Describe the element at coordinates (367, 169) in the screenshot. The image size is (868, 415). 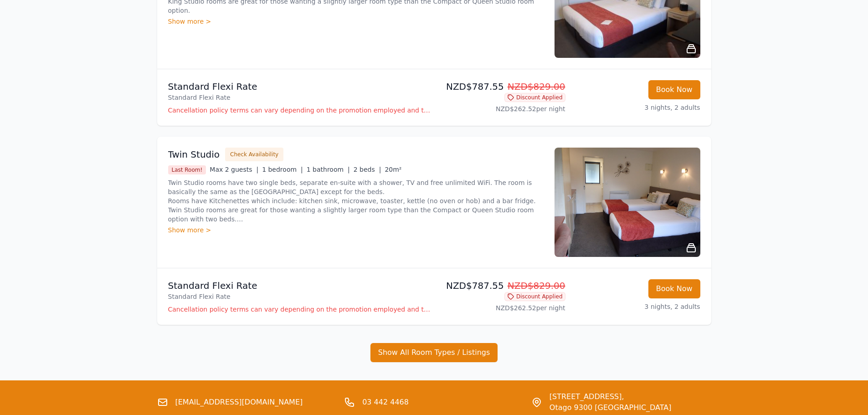
I see `span: 2 beds |` at that location.